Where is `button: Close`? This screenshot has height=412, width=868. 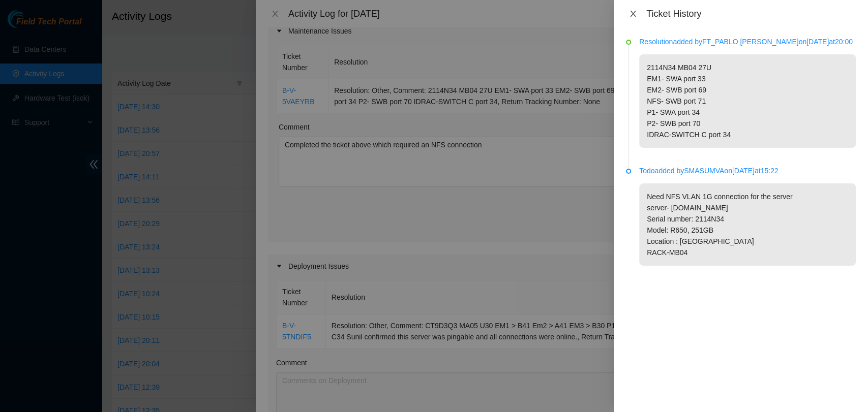
button: Close is located at coordinates (633, 14).